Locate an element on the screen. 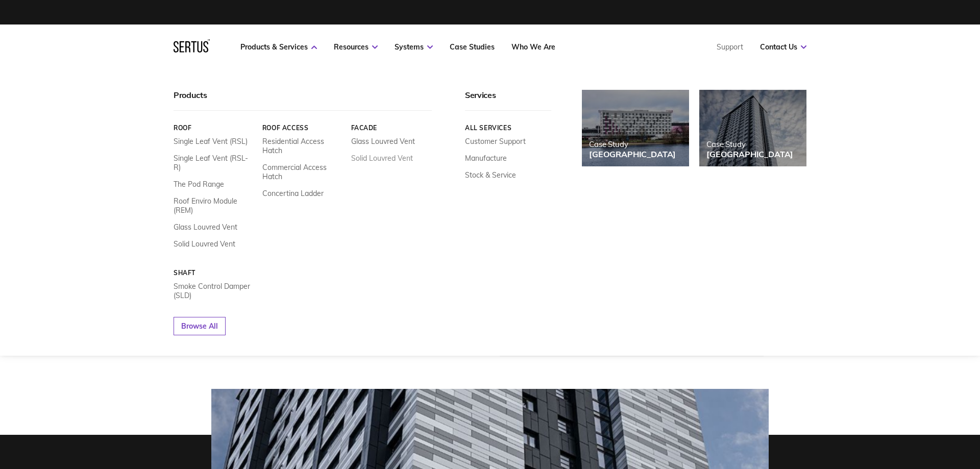  a: Browse All is located at coordinates (200, 326).